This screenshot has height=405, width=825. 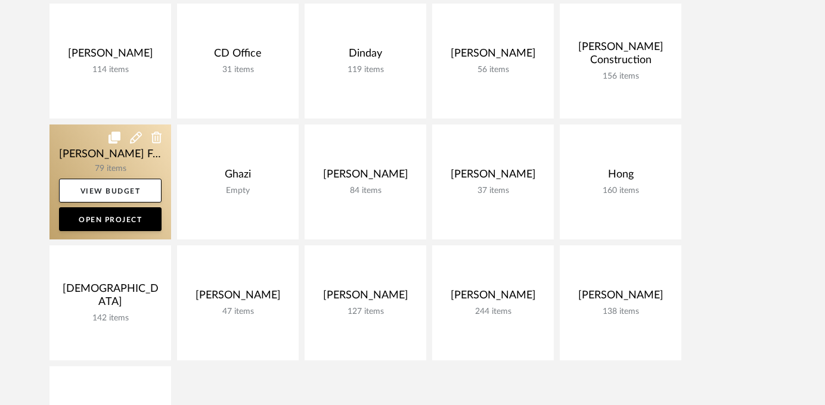 What do you see at coordinates (621, 312) in the screenshot?
I see `div: 138 items` at bounding box center [621, 312].